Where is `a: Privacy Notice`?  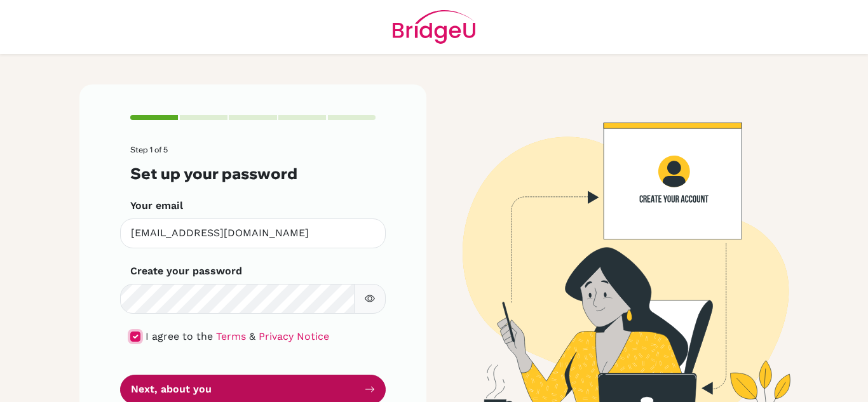 a: Privacy Notice is located at coordinates (293, 336).